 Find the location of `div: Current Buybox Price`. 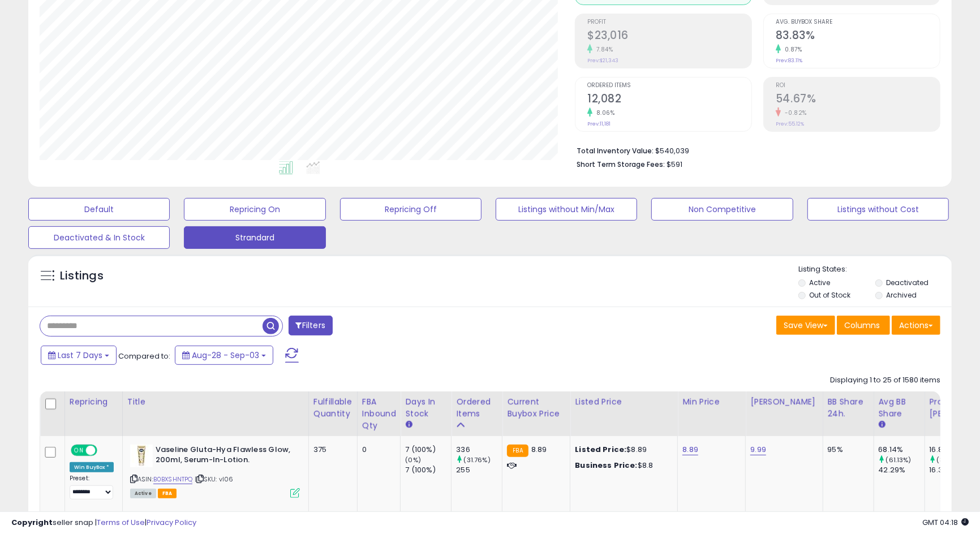

div: Current Buybox Price is located at coordinates (536, 408).